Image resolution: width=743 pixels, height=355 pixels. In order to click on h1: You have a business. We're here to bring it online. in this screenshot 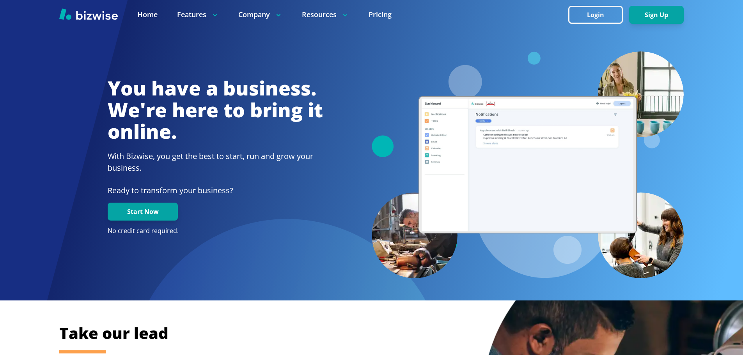, I will do `click(215, 110)`.